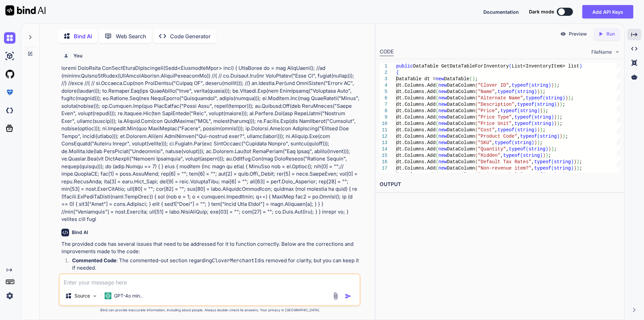 This screenshot has width=644, height=320. What do you see at coordinates (10, 38) in the screenshot?
I see `img: chat` at bounding box center [10, 38].